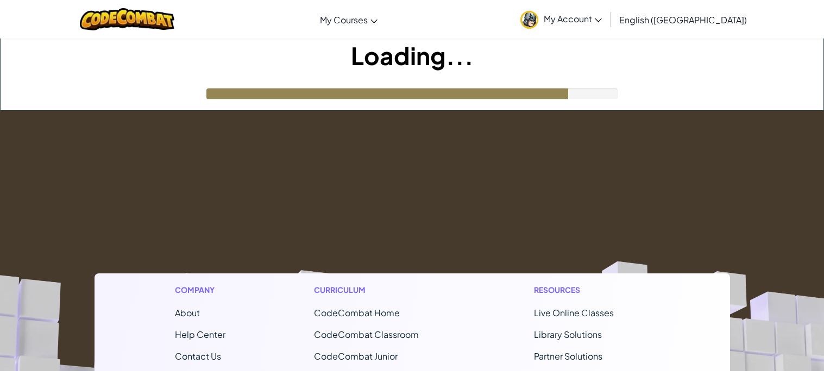 The height and width of the screenshot is (371, 824). I want to click on span: Contact Us, so click(198, 356).